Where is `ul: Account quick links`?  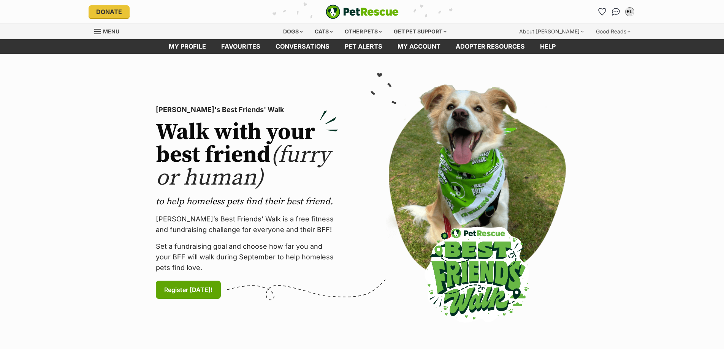
ul: Account quick links is located at coordinates (616, 12).